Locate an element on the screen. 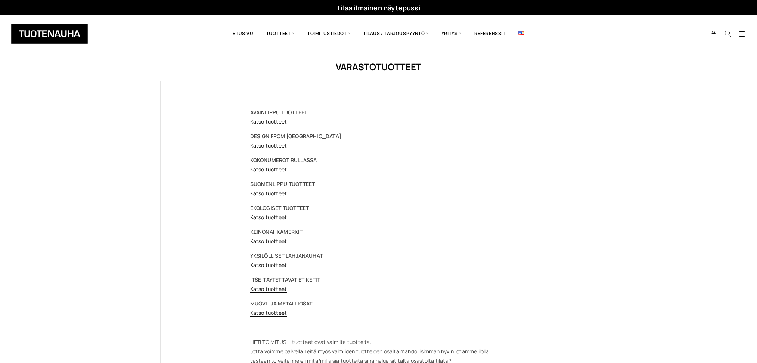 The image size is (757, 363). a: My Account is located at coordinates (714, 34).